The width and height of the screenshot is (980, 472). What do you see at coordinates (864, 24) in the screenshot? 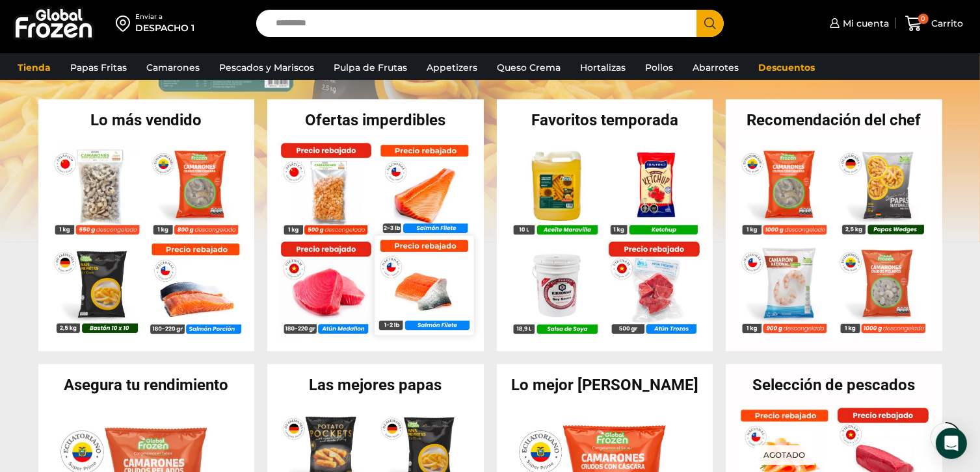
I see `span: Mi cuenta` at bounding box center [864, 24].